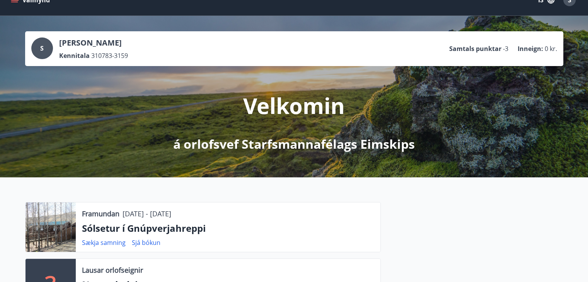 The height and width of the screenshot is (282, 588). Describe the element at coordinates (505, 49) in the screenshot. I see `span: -3` at that location.